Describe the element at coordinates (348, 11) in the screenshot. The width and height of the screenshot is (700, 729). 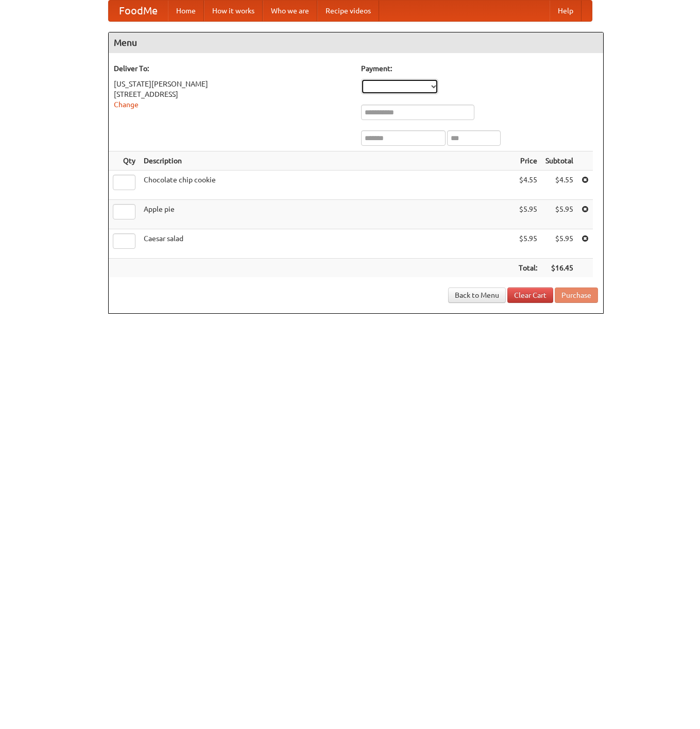
I see `a: Recipe videos` at that location.